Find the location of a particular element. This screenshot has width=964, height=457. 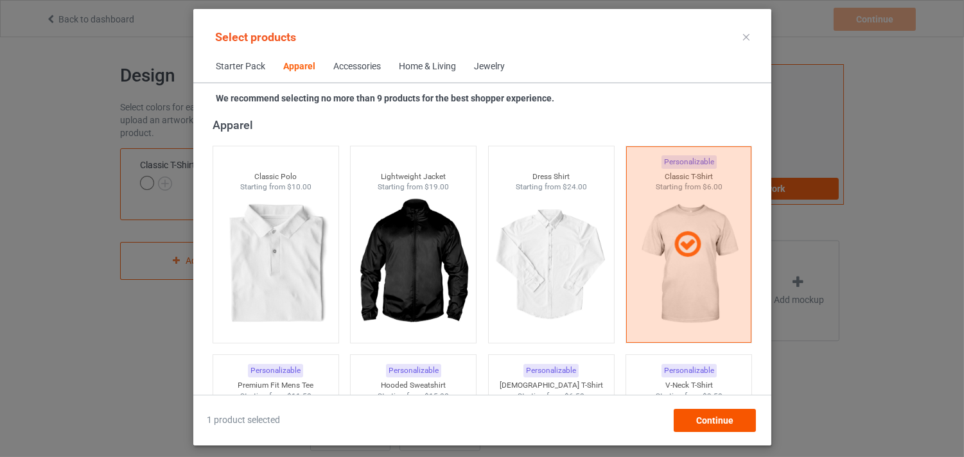

span: $24.00 is located at coordinates (574, 187).